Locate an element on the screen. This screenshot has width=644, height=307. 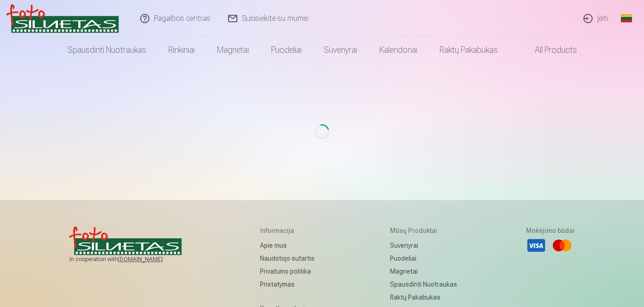
img: /v3 is located at coordinates (63, 18).